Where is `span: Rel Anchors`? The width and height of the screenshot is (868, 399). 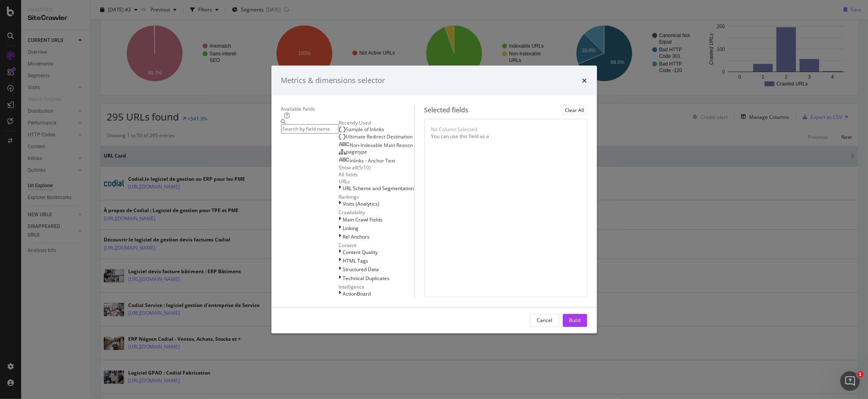 span: Rel Anchors is located at coordinates (357, 236).